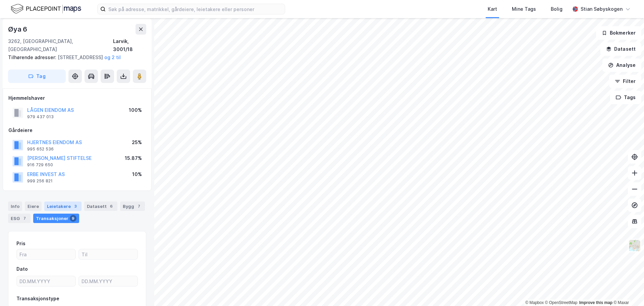  I want to click on div: 916 729 650, so click(40, 165).